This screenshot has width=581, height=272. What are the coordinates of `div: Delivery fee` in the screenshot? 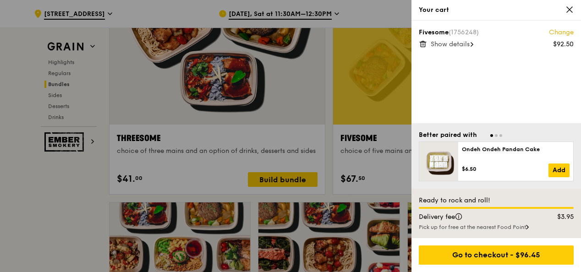 It's located at (476, 217).